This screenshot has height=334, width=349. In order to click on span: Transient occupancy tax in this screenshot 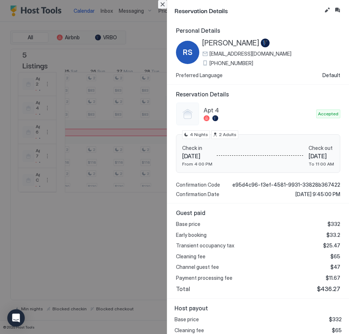, I will do `click(205, 246)`.